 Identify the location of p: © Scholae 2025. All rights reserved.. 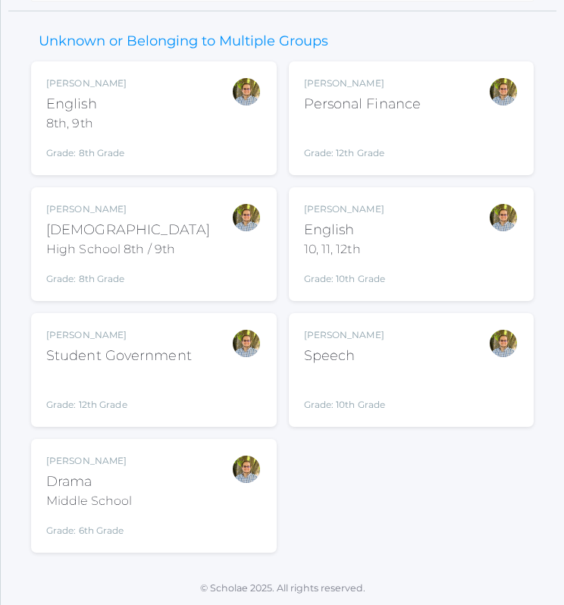
(282, 588).